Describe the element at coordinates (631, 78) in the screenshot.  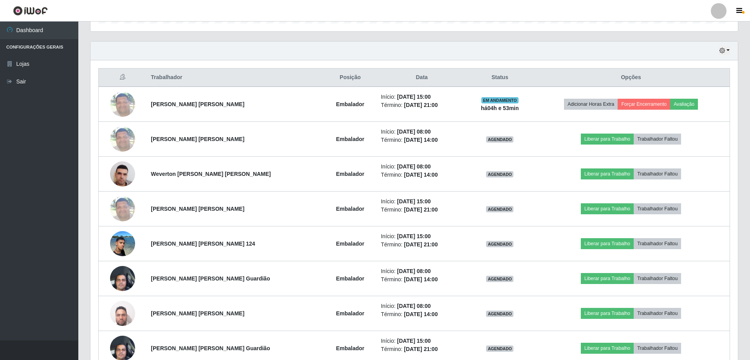
I see `th: Opções` at that location.